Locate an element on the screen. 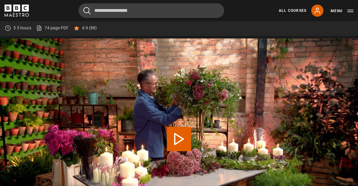 This screenshot has height=186, width=358. button: Play Lesson The Magic of Candlelight is located at coordinates (179, 139).